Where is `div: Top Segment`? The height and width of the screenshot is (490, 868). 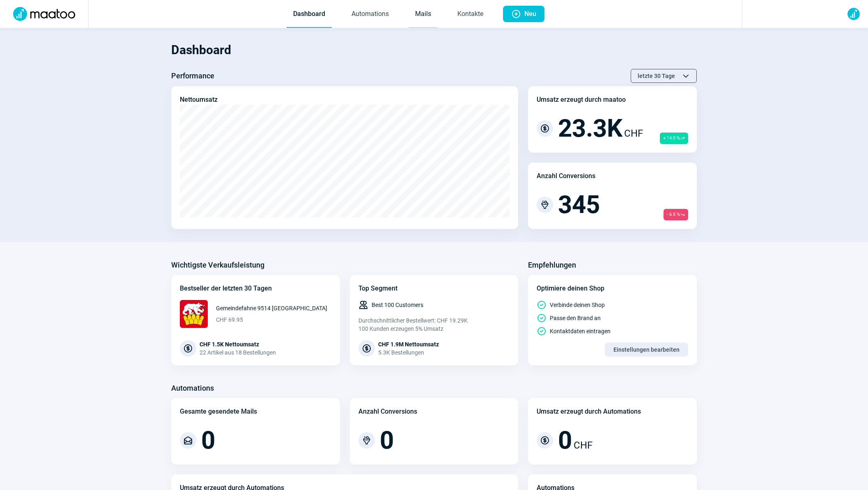 div: Top Segment is located at coordinates (434, 289).